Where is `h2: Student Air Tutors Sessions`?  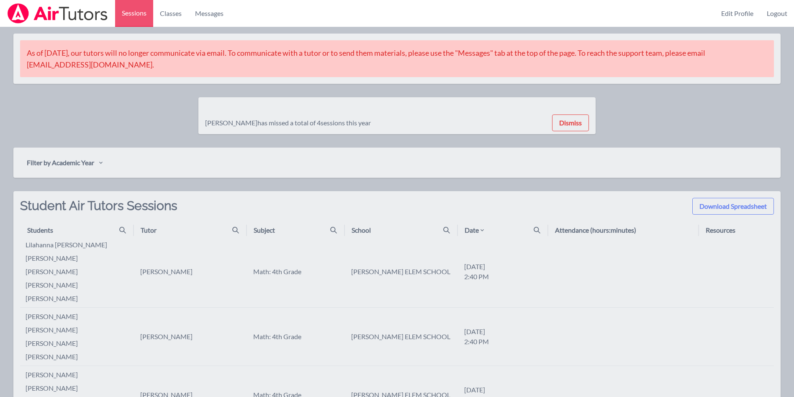
h2: Student Air Tutors Sessions is located at coordinates (98, 211).